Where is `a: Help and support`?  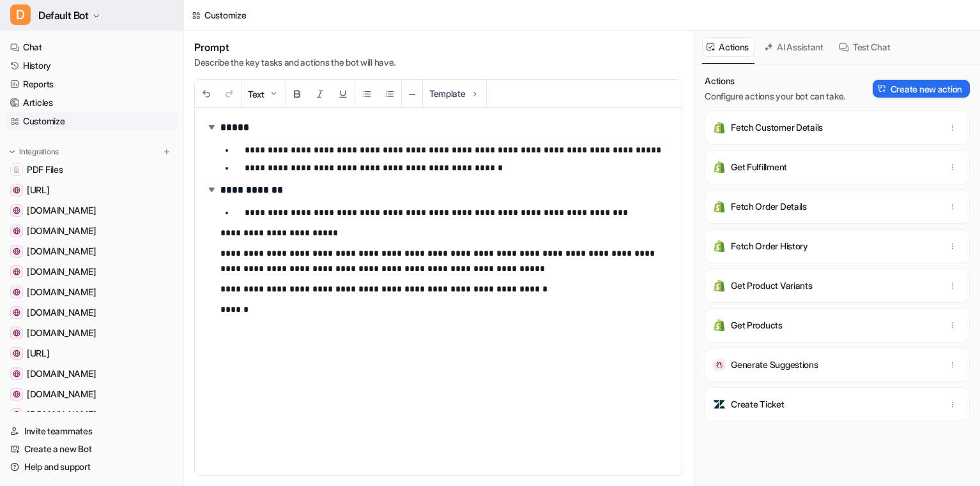 a: Help and support is located at coordinates (91, 467).